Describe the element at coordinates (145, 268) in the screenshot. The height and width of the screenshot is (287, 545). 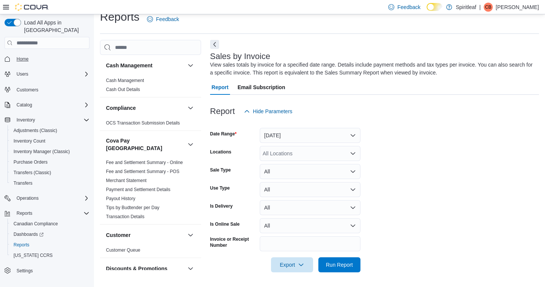
I see `button: Discounts & Promotions` at that location.